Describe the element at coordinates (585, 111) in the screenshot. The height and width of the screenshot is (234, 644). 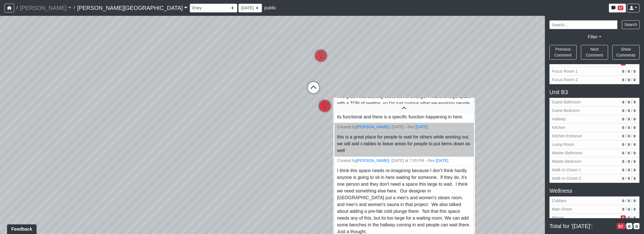
I see `span: Guest Bedroom` at that location.